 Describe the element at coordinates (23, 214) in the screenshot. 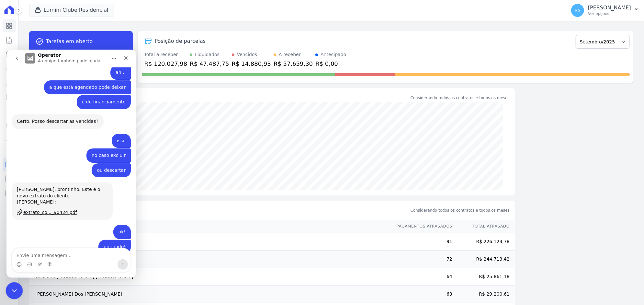

I see `button: Selecionador de GIF` at that location.